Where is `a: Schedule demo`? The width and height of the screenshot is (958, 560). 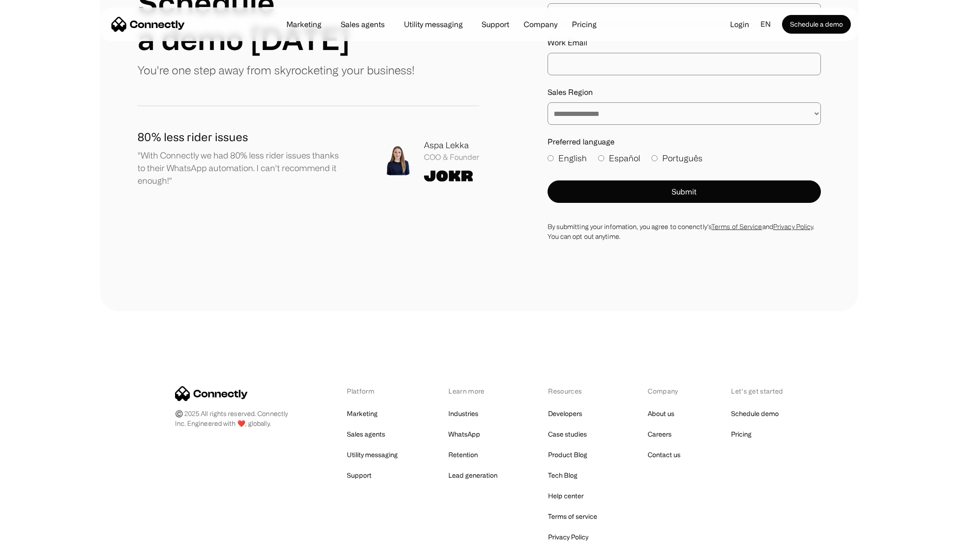
a: Schedule demo is located at coordinates (755, 414).